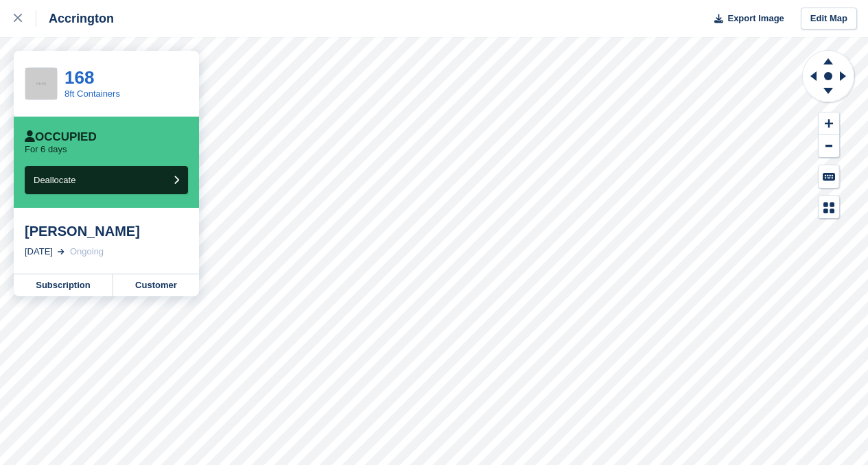 Image resolution: width=868 pixels, height=465 pixels. I want to click on a: Edit Map, so click(829, 19).